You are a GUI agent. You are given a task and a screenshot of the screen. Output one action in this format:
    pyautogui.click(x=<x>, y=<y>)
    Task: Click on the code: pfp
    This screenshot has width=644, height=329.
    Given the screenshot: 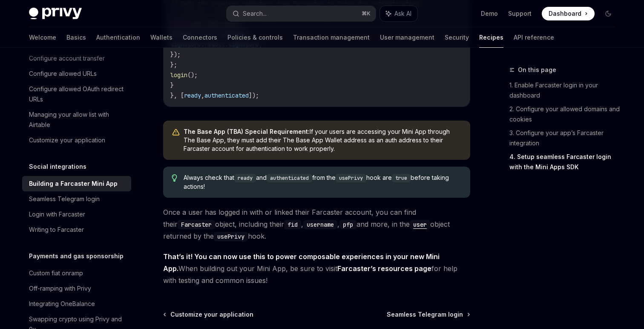 What is the action you would take?
    pyautogui.click(x=348, y=224)
    